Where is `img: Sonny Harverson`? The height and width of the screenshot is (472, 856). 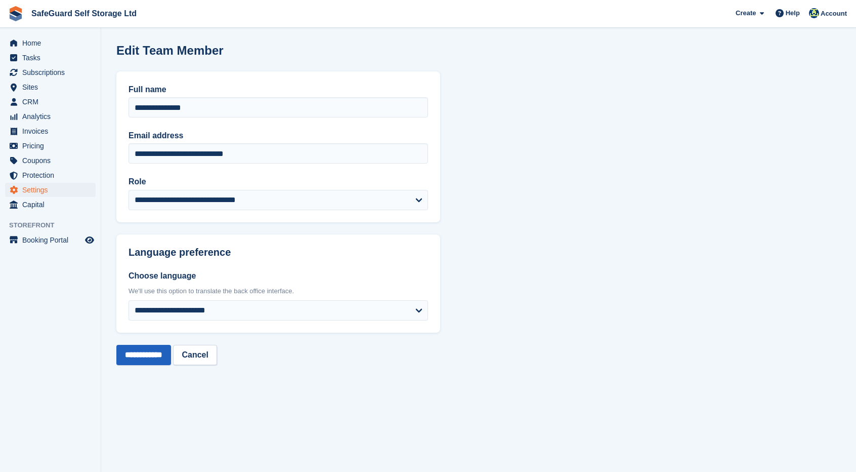 img: Sonny Harverson is located at coordinates (814, 13).